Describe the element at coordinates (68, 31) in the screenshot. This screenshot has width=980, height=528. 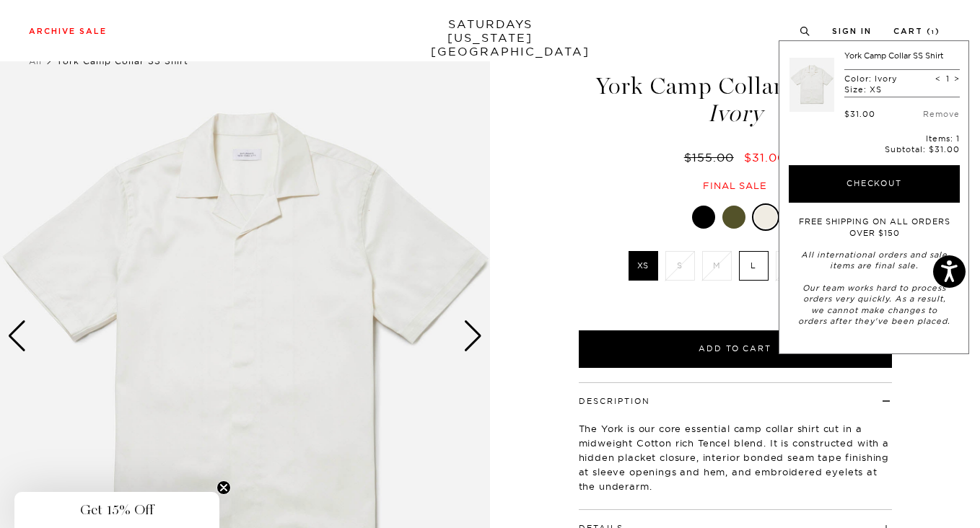
I see `a: Archive Sale` at that location.